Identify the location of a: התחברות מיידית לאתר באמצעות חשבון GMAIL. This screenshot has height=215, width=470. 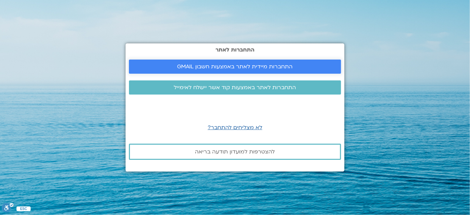
(235, 67).